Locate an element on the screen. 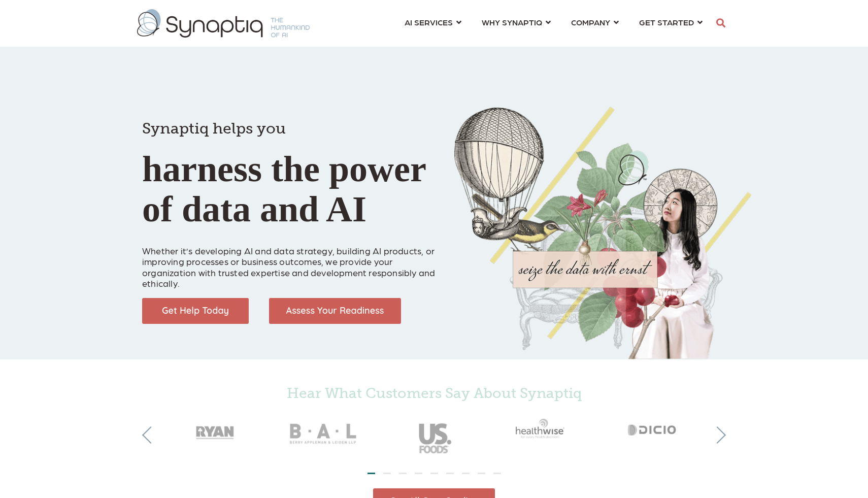 Image resolution: width=868 pixels, height=498 pixels. a: AI SERVICES is located at coordinates (433, 22).